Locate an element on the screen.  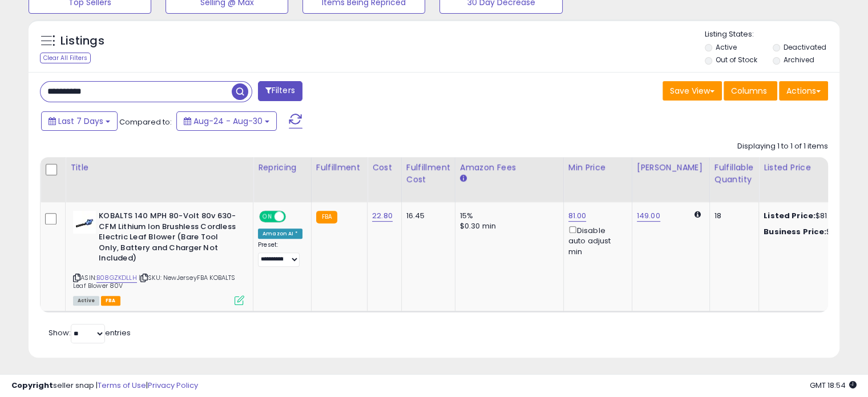
b: Listed Price: is located at coordinates (789, 215).